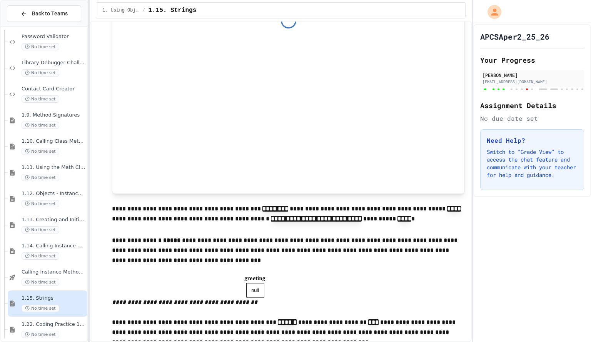 This screenshot has height=342, width=591. I want to click on h1: APCSAper2_25_26, so click(515, 37).